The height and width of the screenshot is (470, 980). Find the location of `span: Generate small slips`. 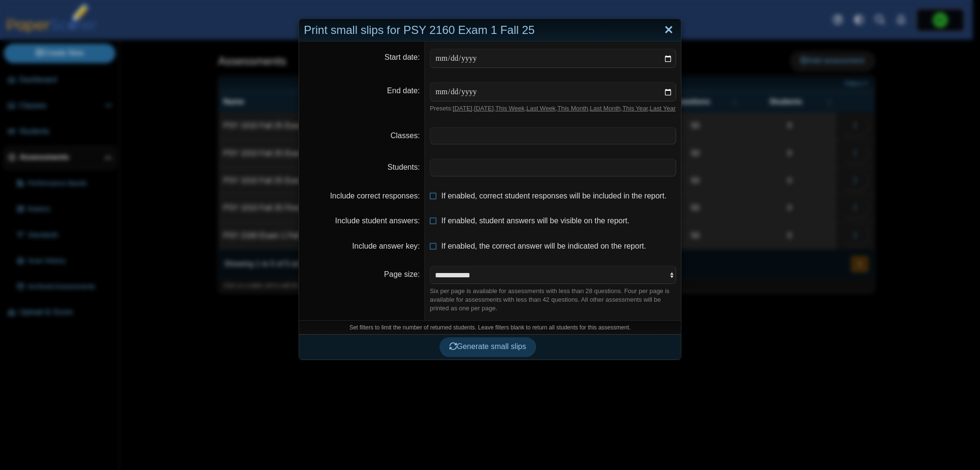

span: Generate small slips is located at coordinates (488, 346).